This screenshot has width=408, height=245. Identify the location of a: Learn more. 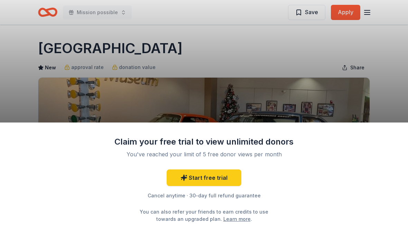
(237, 219).